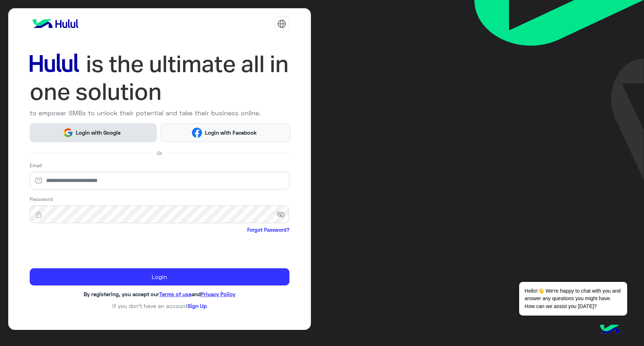 The height and width of the screenshot is (346, 644). Describe the element at coordinates (197, 132) in the screenshot. I see `img: Facebook` at that location.